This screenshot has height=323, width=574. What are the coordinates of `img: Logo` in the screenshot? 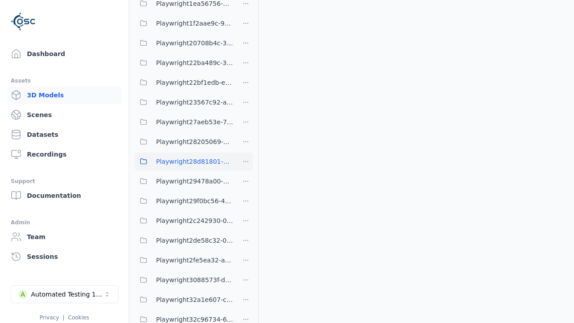 It's located at (23, 22).